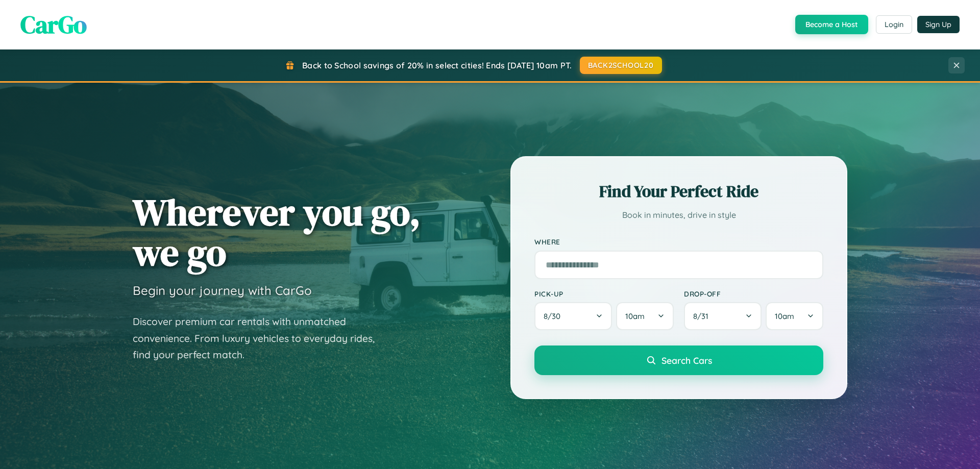 Image resolution: width=980 pixels, height=469 pixels. I want to click on button: Login, so click(894, 25).